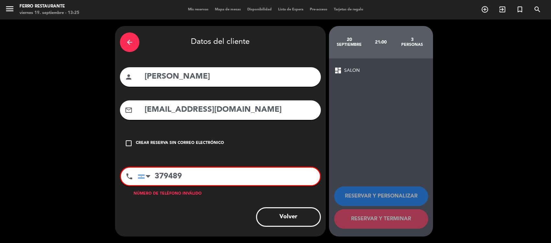 The height and width of the screenshot is (243, 551). I want to click on i: exit_to_app, so click(503, 9).